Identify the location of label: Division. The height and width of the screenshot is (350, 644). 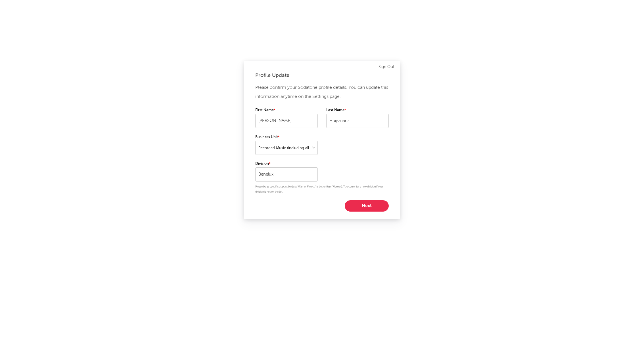
(286, 164).